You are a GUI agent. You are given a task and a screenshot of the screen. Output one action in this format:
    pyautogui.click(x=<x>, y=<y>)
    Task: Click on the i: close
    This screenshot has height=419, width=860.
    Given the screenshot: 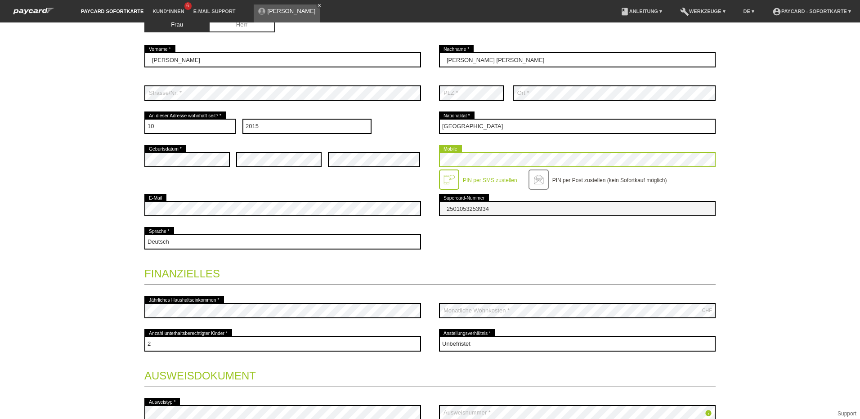 What is the action you would take?
    pyautogui.click(x=319, y=5)
    